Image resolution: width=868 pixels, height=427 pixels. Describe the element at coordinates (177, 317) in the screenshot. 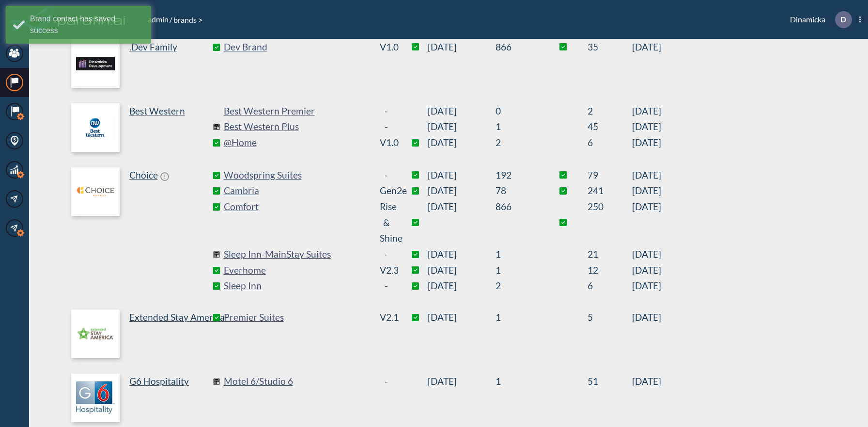

I see `p: Extended Stay America` at that location.